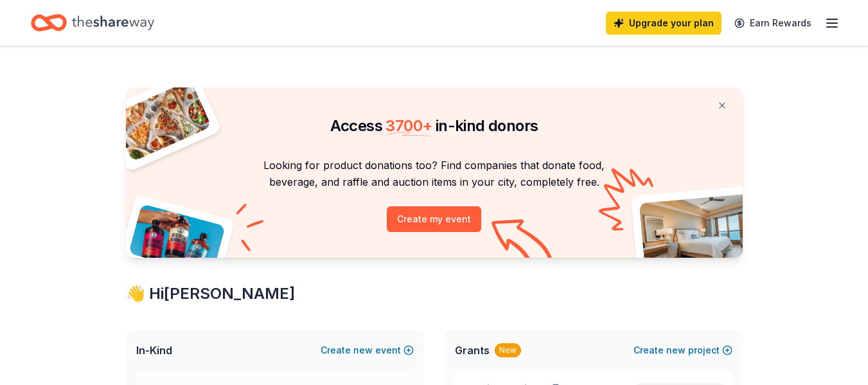 This screenshot has width=868, height=385. I want to click on span: Grants, so click(472, 351).